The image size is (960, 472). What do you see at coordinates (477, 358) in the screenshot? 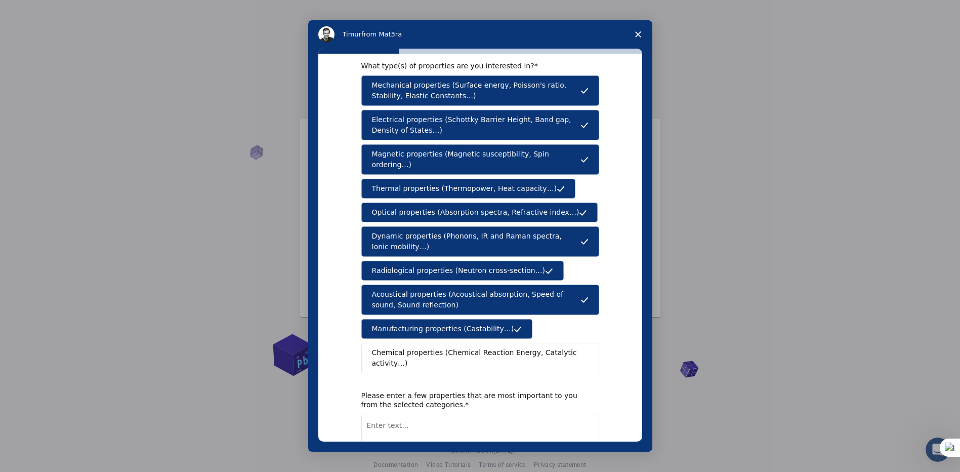
I see `span: Chemical properties (Chemical Reaction Energy, Catalytic activity…)` at bounding box center [477, 358].